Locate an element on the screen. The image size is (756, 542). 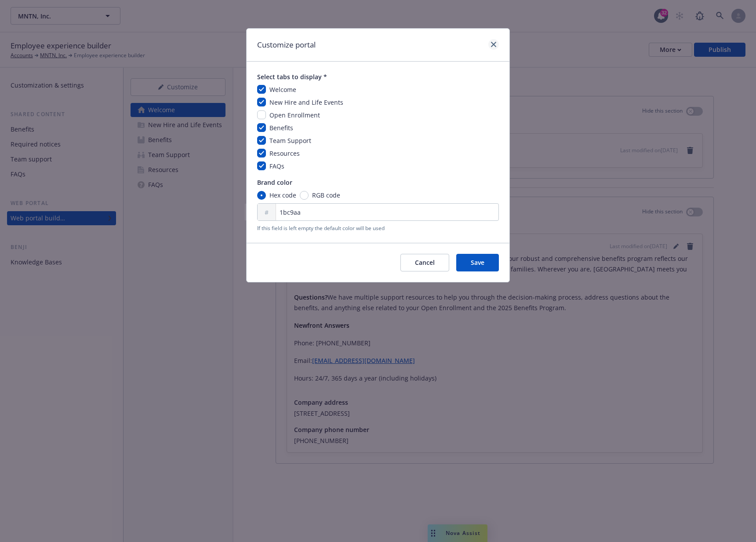
span: Benefits is located at coordinates (282, 127).